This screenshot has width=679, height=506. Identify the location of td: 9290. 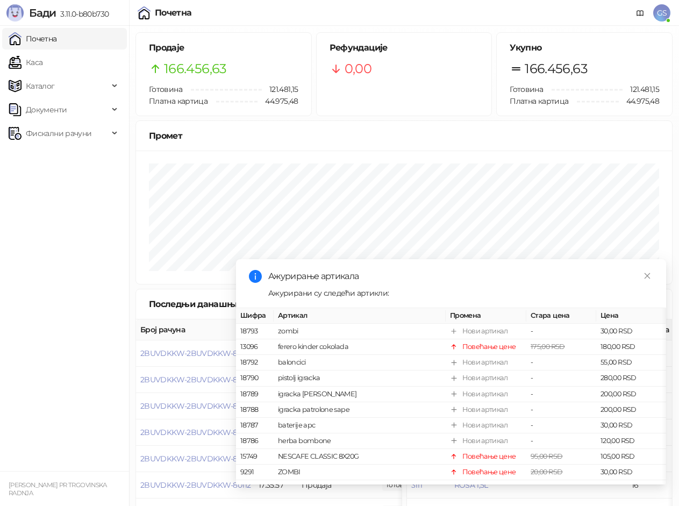
(255, 488).